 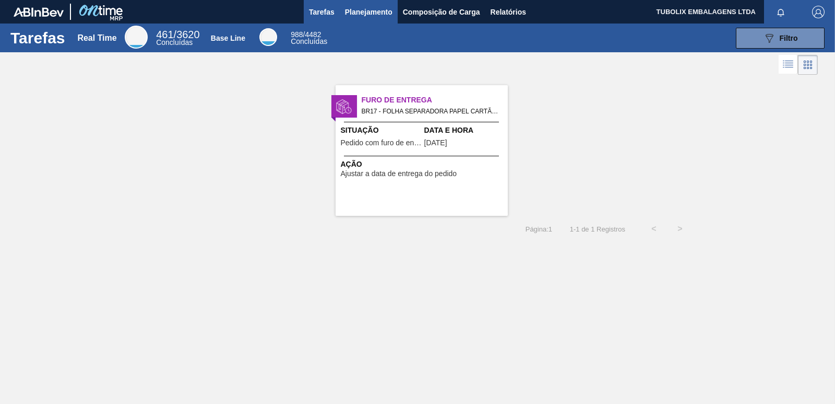 What do you see at coordinates (781, 38) in the screenshot?
I see `button: Filtro` at bounding box center [781, 38].